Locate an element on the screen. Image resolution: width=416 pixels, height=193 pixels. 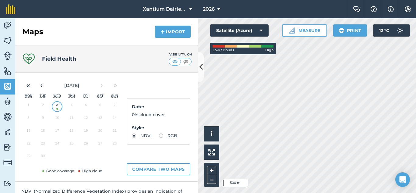
abbr: Wednesday is located at coordinates (57, 96).